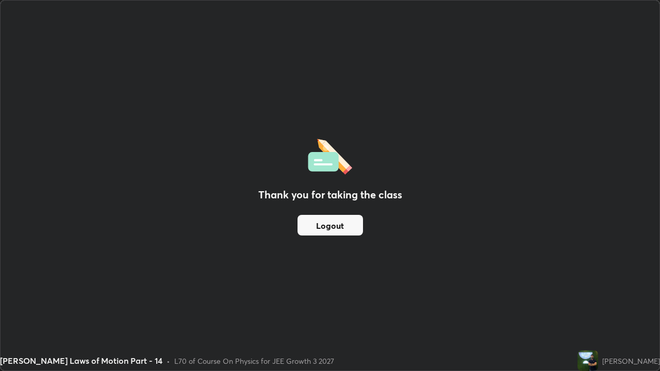  I want to click on img: f0fae9d97c1e44ffb6a168521d894f25.jpg, so click(588, 361).